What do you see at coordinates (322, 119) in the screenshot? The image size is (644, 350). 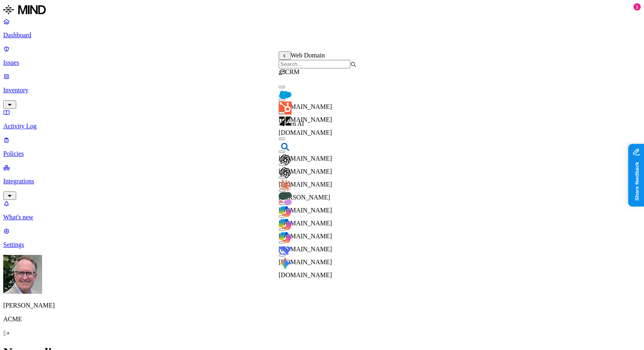 I see `a: Activity Log` at bounding box center [322, 119].